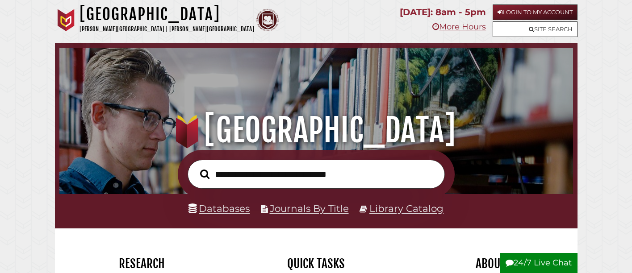 The image size is (632, 273). I want to click on a: More Hours, so click(459, 27).